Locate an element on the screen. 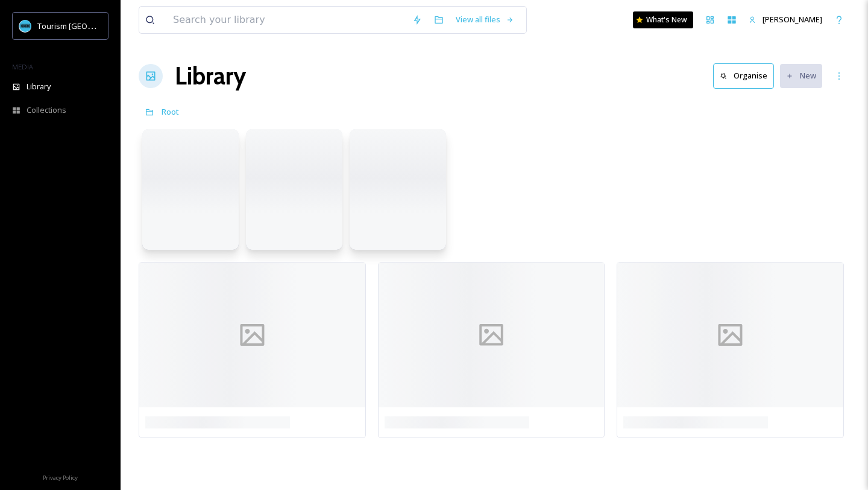 The width and height of the screenshot is (868, 490). a: Organise is located at coordinates (746, 76).